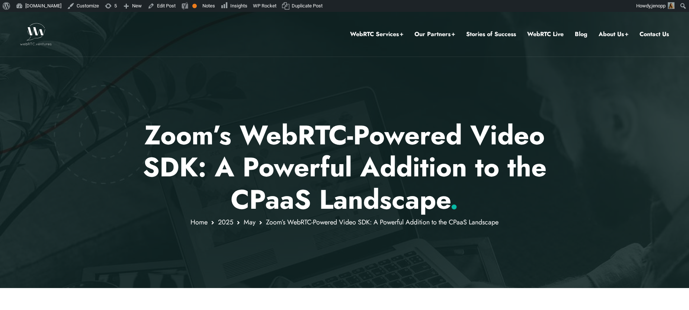 The width and height of the screenshot is (689, 310). Describe the element at coordinates (226, 222) in the screenshot. I see `a: 2025` at that location.